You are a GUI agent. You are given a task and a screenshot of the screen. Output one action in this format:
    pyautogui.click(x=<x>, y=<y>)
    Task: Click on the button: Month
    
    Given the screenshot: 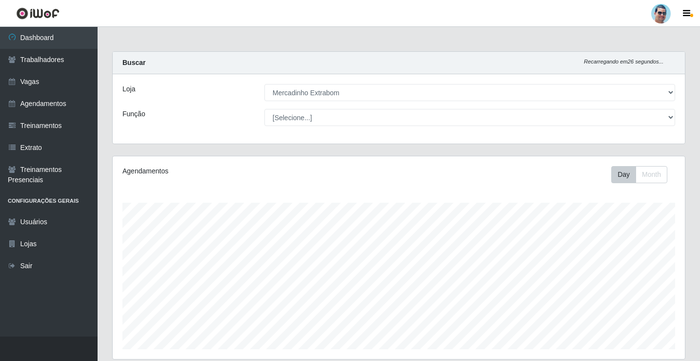 What is the action you would take?
    pyautogui.click(x=651, y=174)
    